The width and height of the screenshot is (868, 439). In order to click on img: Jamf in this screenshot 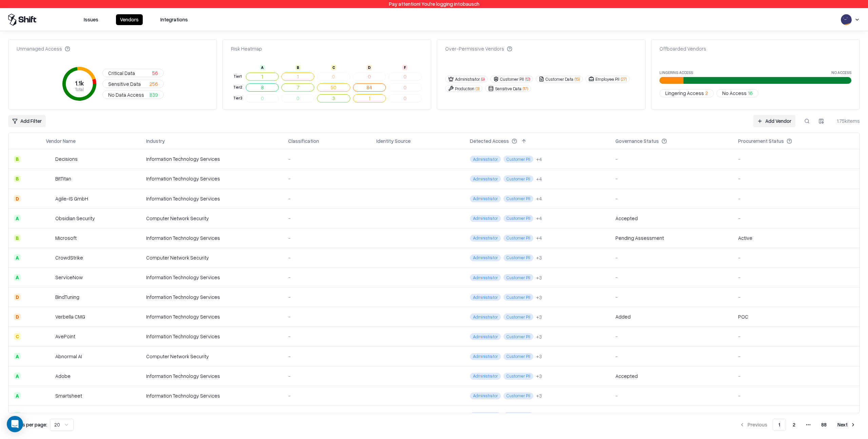, I will do `click(49, 415)`.